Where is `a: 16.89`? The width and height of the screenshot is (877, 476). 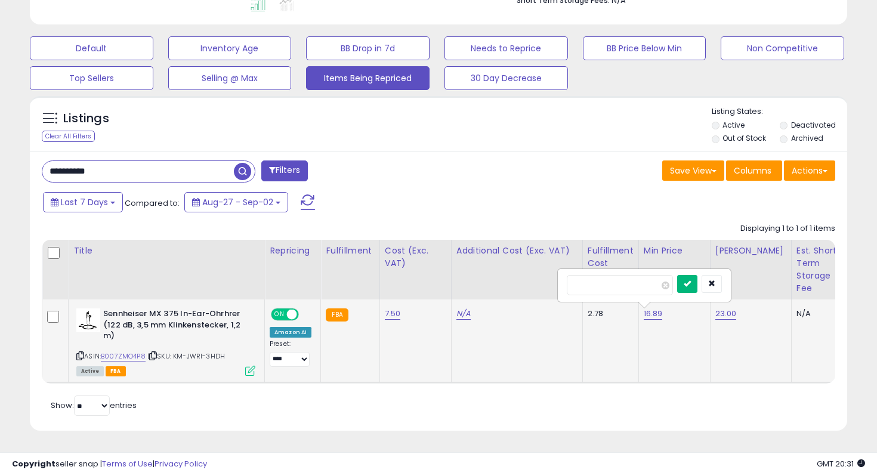 a: 16.89 is located at coordinates (653, 314).